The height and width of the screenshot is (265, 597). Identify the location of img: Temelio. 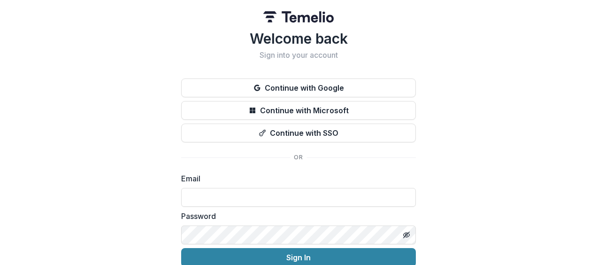
(298, 17).